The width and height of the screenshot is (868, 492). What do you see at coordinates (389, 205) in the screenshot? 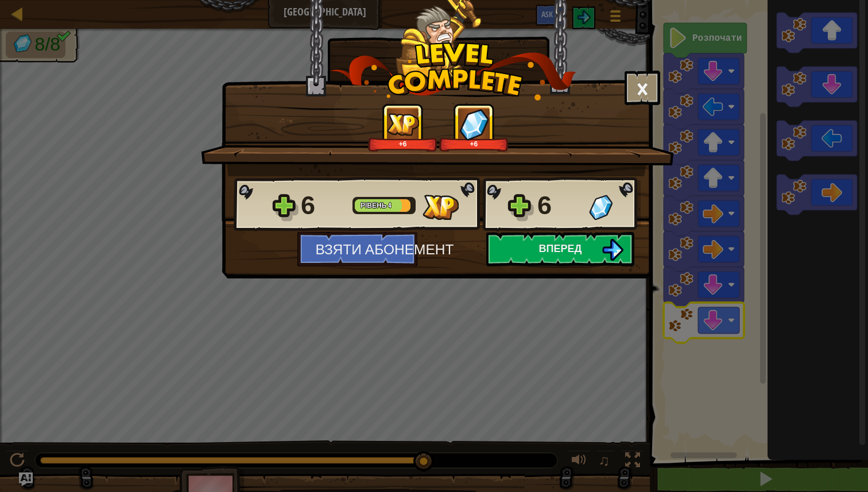
I see `span: 4` at bounding box center [389, 205].